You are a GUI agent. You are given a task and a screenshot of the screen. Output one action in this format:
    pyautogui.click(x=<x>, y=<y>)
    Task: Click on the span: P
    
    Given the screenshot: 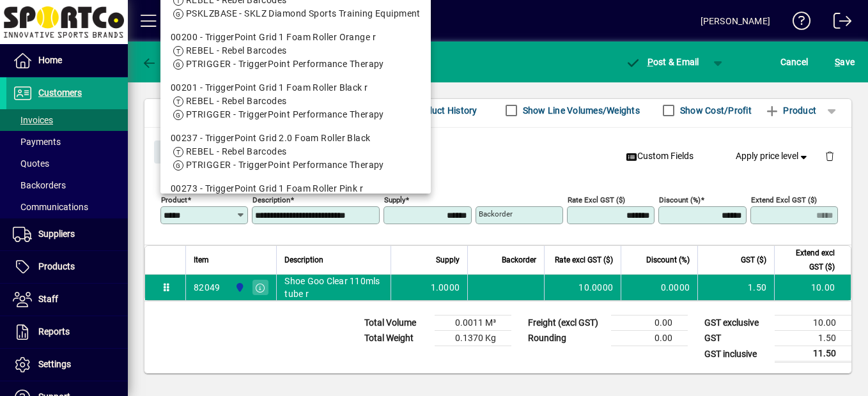 What is the action you would take?
    pyautogui.click(x=650, y=62)
    